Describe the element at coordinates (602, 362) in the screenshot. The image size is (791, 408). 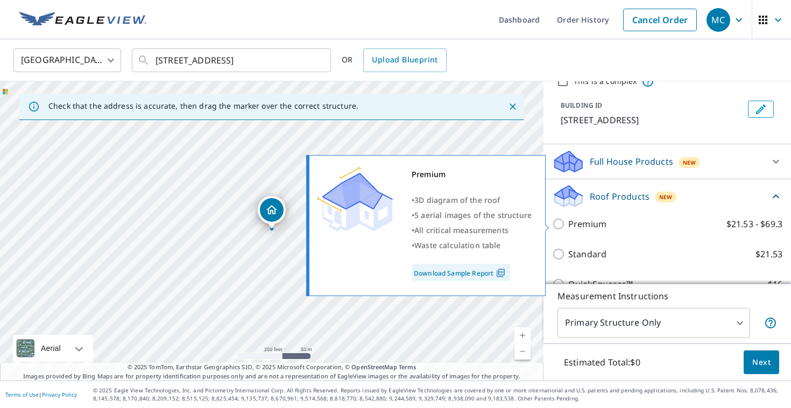
I see `p: Estimated Total: $0` at that location.